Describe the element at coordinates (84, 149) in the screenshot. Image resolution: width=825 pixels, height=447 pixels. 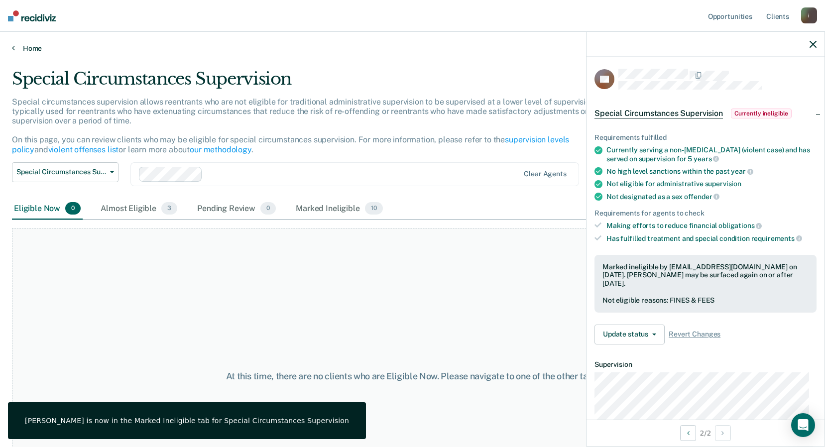
I see `a: violent offenses list` at that location.